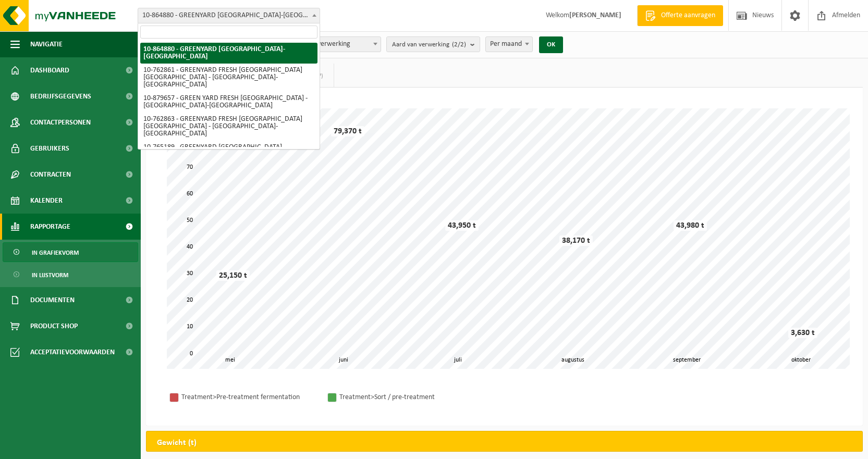  What do you see at coordinates (407, 397) in the screenshot?
I see `div: Treatment>Sort / pre-treatment` at bounding box center [407, 397].